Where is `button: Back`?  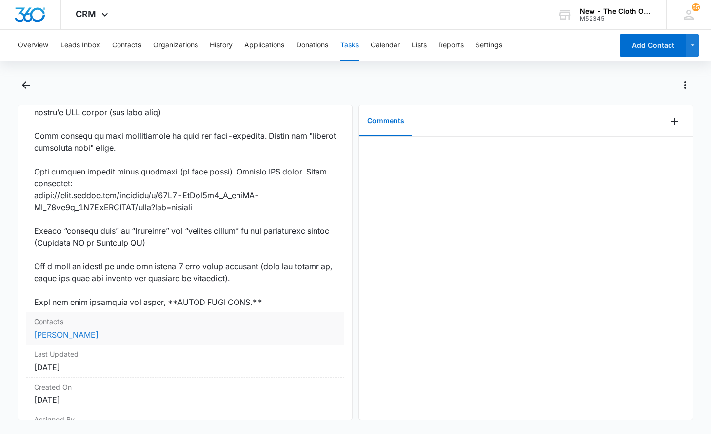
button: Back is located at coordinates (25, 85).